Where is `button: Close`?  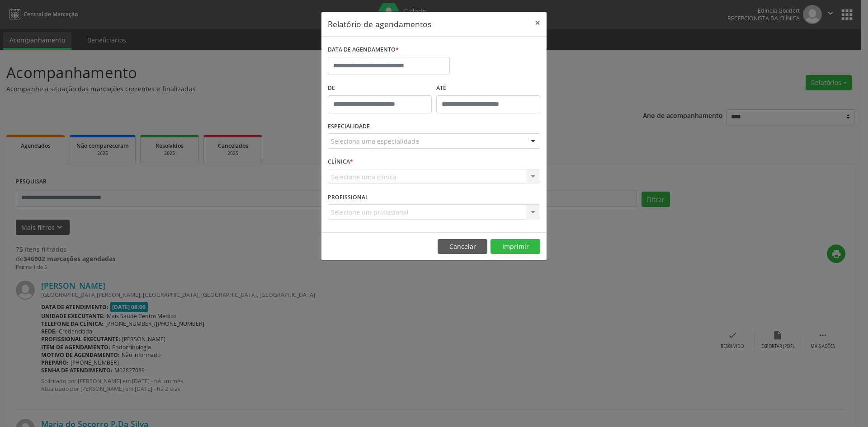
button: Close is located at coordinates (538, 22).